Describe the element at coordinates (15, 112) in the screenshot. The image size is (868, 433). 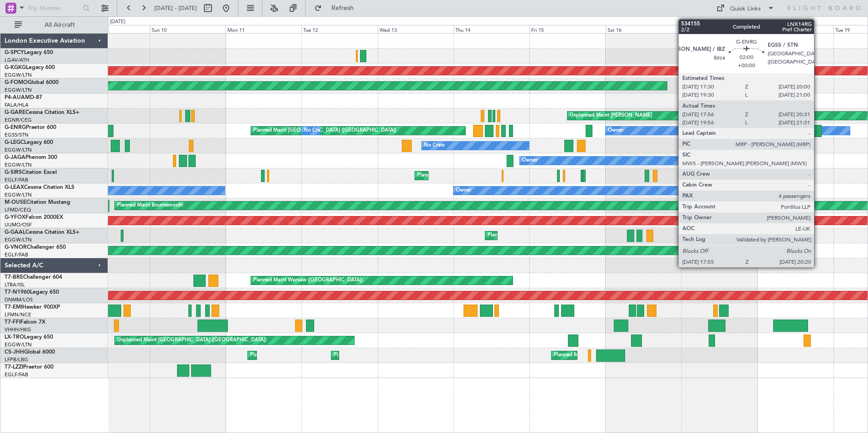
I see `span: G-GARE` at that location.